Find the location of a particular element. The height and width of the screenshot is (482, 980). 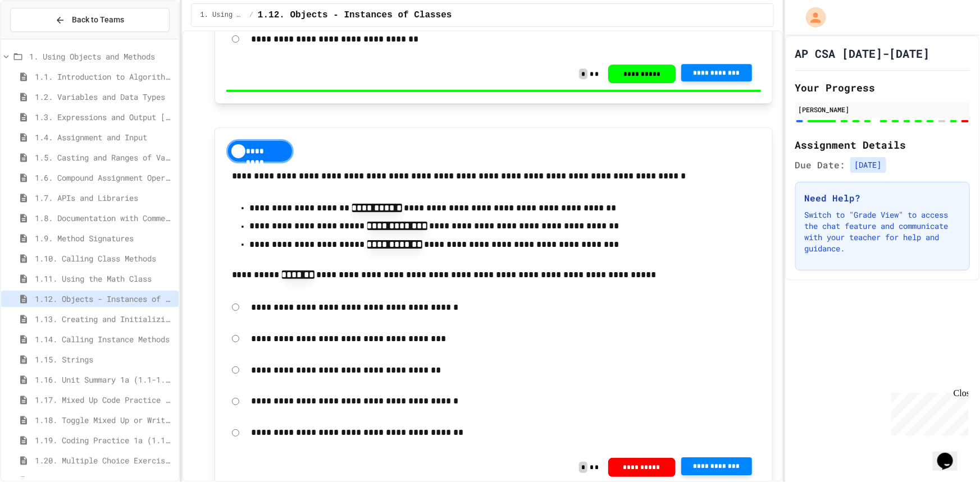

div: My Account is located at coordinates (811, 17).